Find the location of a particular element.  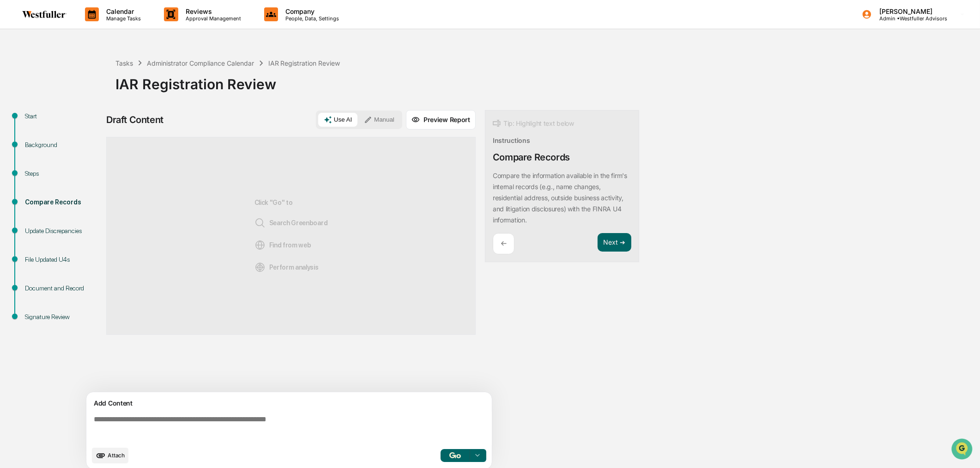

p: Admin • Westfuller Advisors is located at coordinates (909, 19).